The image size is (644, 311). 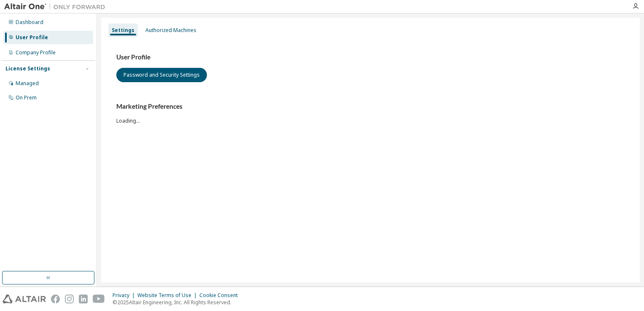 What do you see at coordinates (177, 302) in the screenshot?
I see `p: © 2025 Altair Engineering, Inc. All Rights Reserved.` at bounding box center [177, 302].